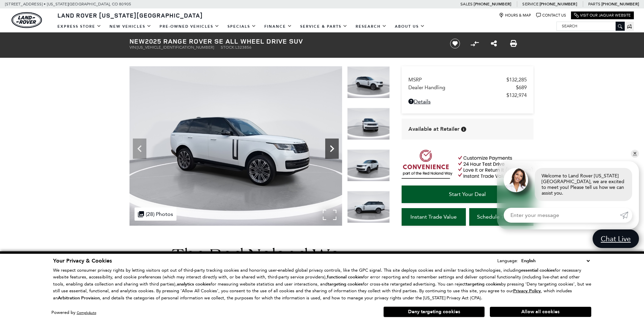  Describe the element at coordinates (591, 26) in the screenshot. I see `input: Search` at that location.